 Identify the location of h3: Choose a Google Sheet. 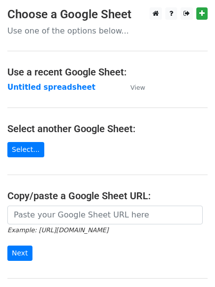
(107, 14).